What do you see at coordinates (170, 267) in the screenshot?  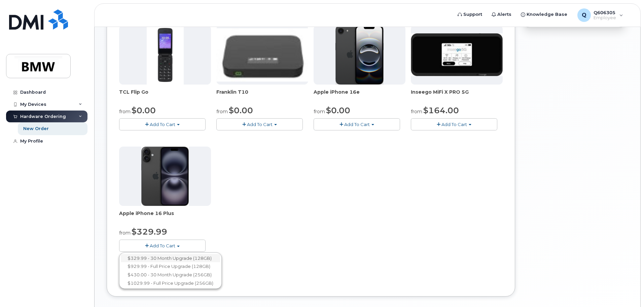 I see `a: $929.99 - Full Price Upgrade (128GB)` at bounding box center [170, 267].